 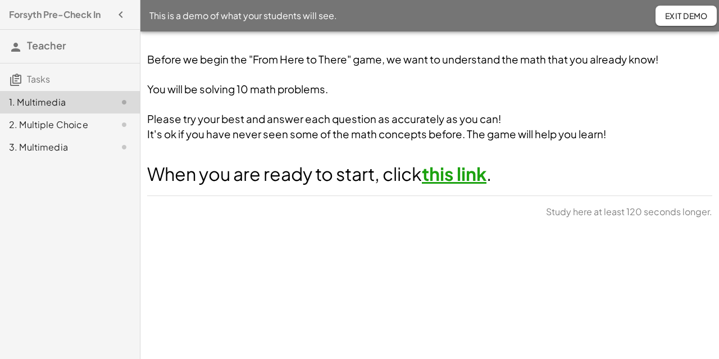 I want to click on span: Study here at least 120 seconds longer., so click(x=629, y=212).